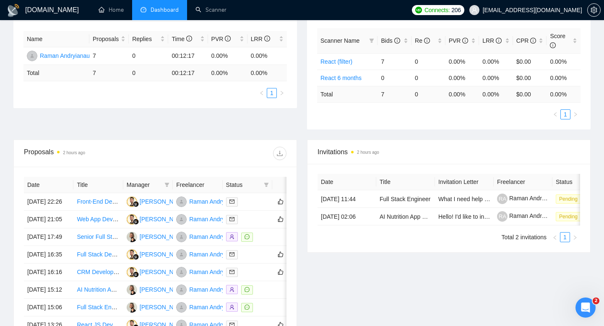 The image size is (604, 326). What do you see at coordinates (390, 41) in the screenshot?
I see `span: Bids` at bounding box center [390, 41].